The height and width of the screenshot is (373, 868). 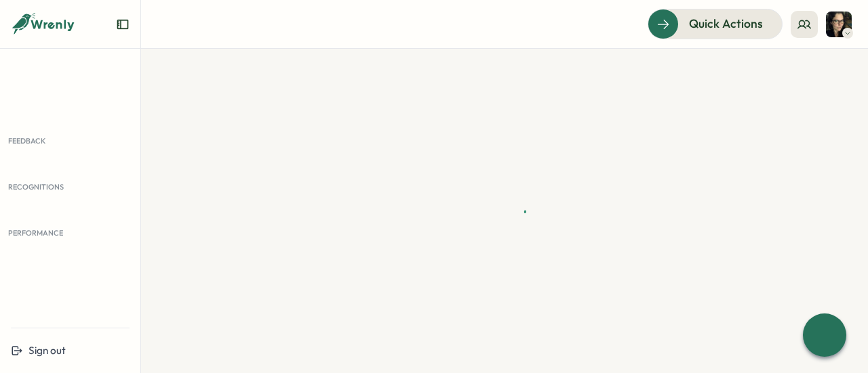 What do you see at coordinates (123, 24) in the screenshot?
I see `button: Expand sidebar` at bounding box center [123, 24].